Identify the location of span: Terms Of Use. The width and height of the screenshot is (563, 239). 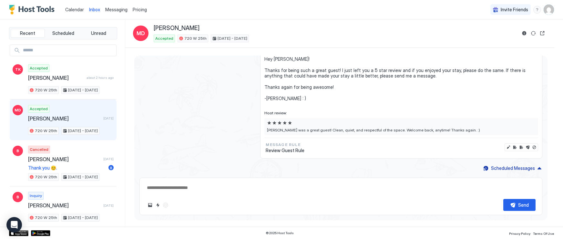
(543, 233).